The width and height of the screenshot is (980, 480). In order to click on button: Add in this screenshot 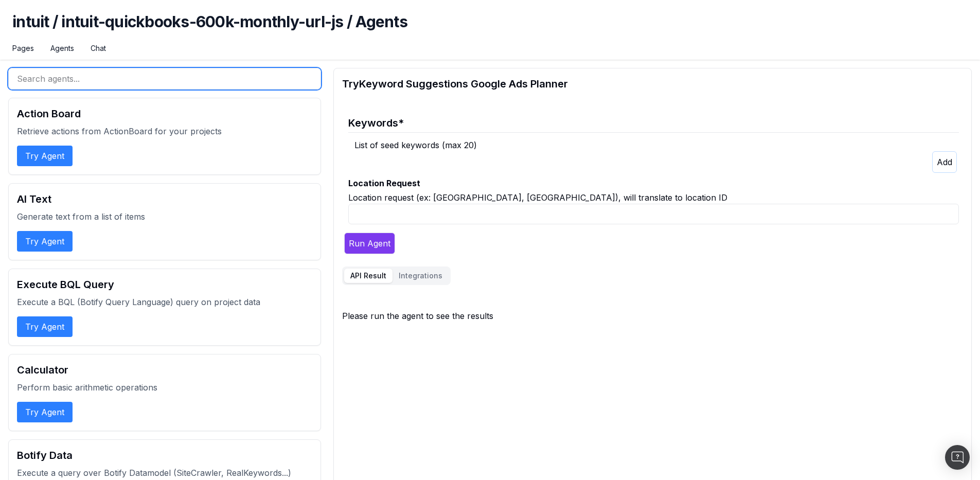, I will do `click(944, 163)`.